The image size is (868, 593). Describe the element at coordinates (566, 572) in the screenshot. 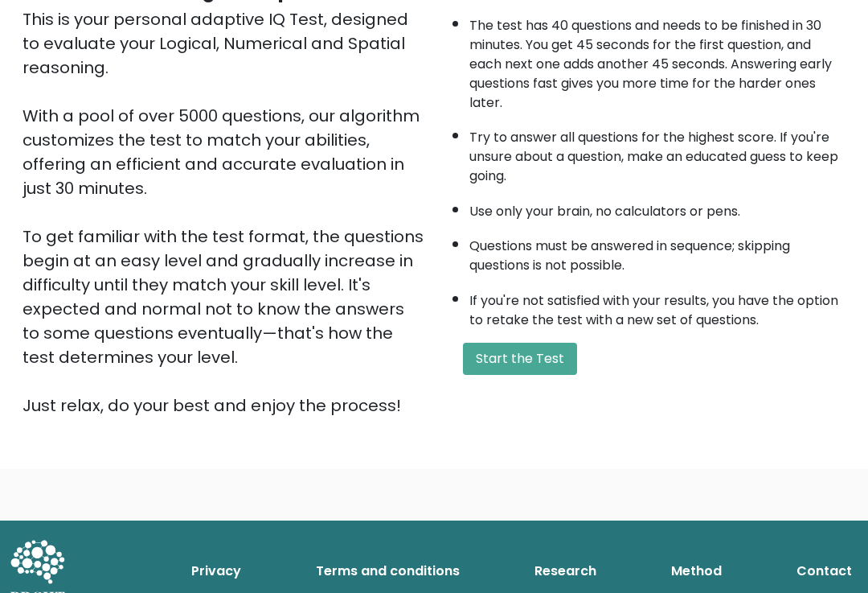

I see `a: Research` at that location.